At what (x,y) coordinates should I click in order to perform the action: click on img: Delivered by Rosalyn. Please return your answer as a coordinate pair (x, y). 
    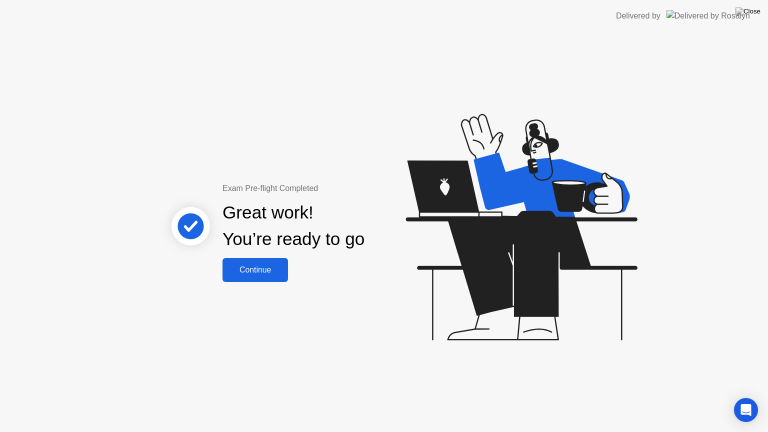
    Looking at the image, I should click on (708, 15).